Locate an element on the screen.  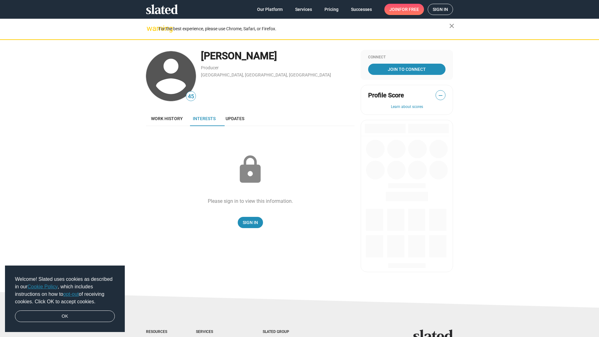
div: Resources is located at coordinates (159, 332).